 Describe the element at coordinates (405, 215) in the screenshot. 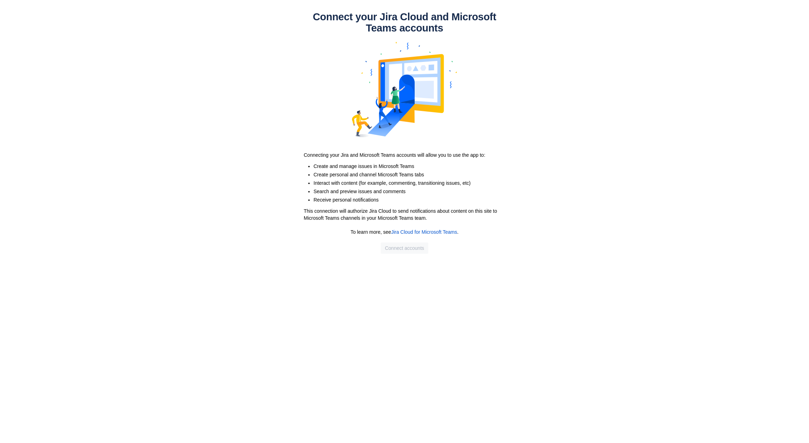

I see `p: This connection will authorize Jira Cloud to send notifications about content on this site to Mic...` at that location.